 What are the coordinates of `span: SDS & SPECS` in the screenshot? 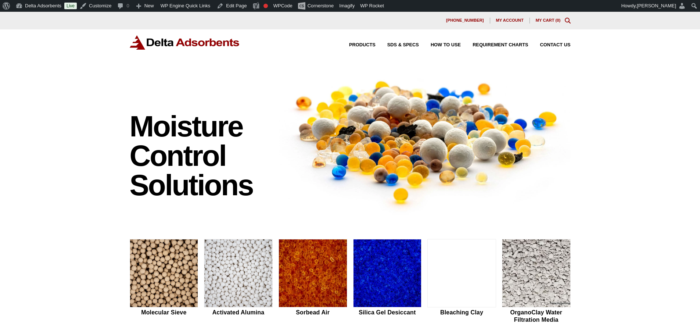 It's located at (403, 45).